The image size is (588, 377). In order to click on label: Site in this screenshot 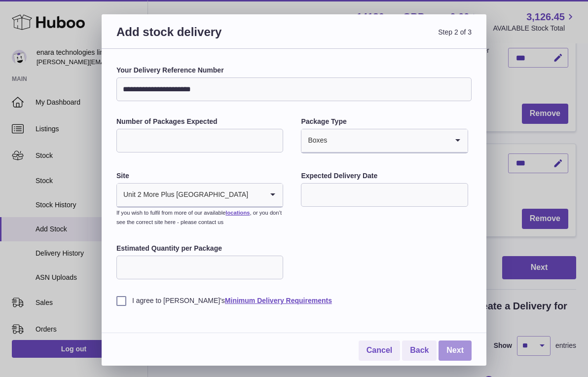, I will do `click(200, 176)`.